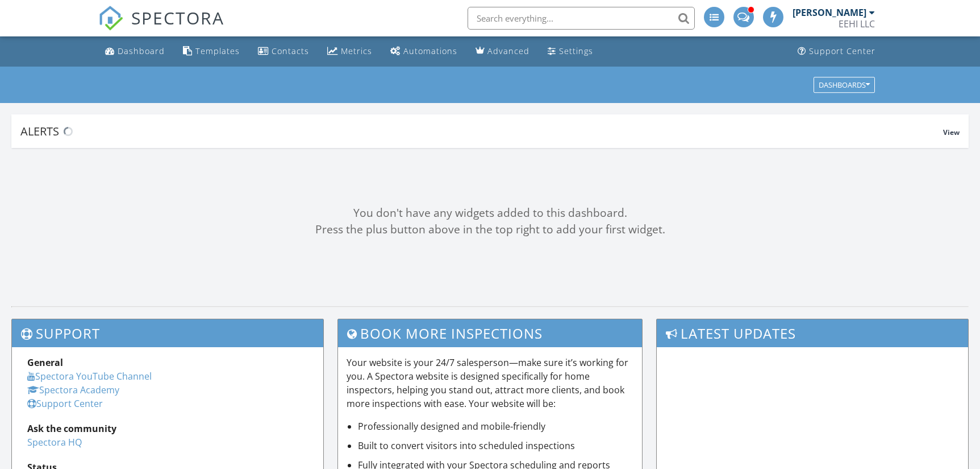 The height and width of the screenshot is (469, 980). What do you see at coordinates (491, 333) in the screenshot?
I see `h3: Book More Inspections` at bounding box center [491, 333].